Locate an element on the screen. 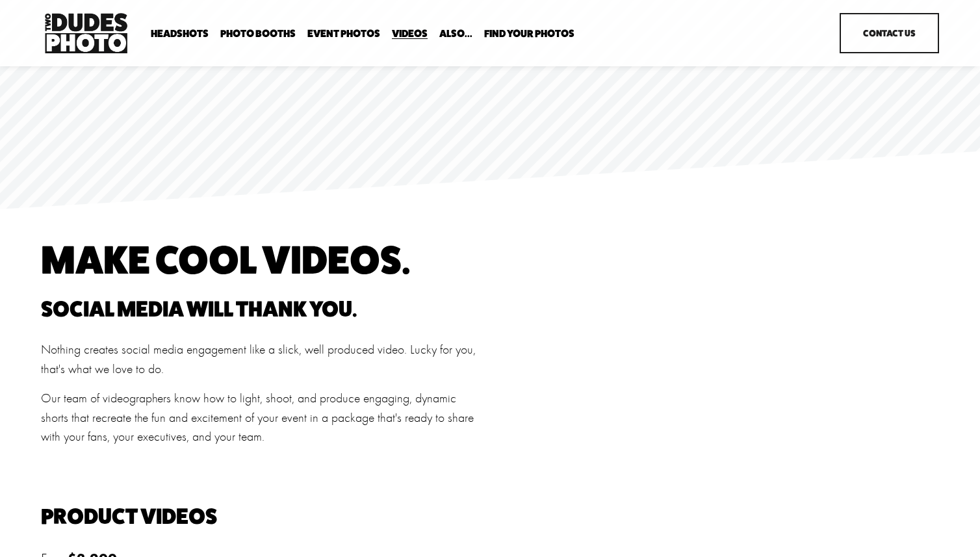  p: Nothing creates social media engagement like a slick, well produced video. Lucky for you, that's ... is located at coordinates (263, 359).